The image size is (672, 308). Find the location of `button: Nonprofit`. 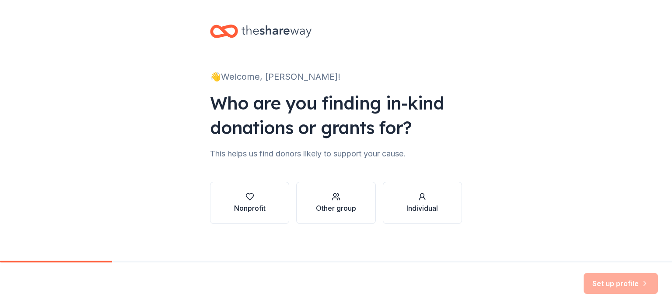

button: Nonprofit is located at coordinates (249, 203).